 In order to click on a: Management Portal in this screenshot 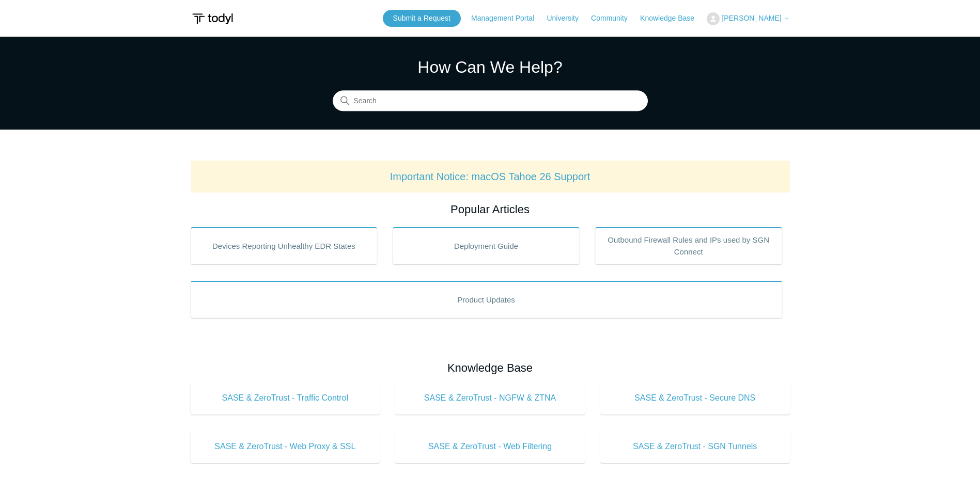, I will do `click(508, 18)`.